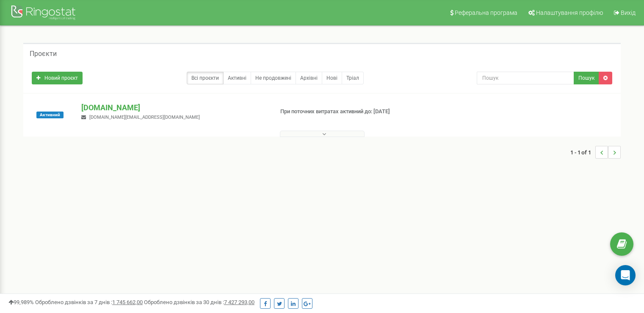 The width and height of the screenshot is (644, 313). Describe the element at coordinates (352, 78) in the screenshot. I see `a: Тріал` at that location.